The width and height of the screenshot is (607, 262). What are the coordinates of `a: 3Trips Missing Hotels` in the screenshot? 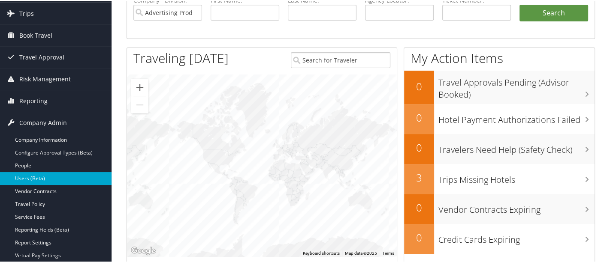 It's located at (499, 178).